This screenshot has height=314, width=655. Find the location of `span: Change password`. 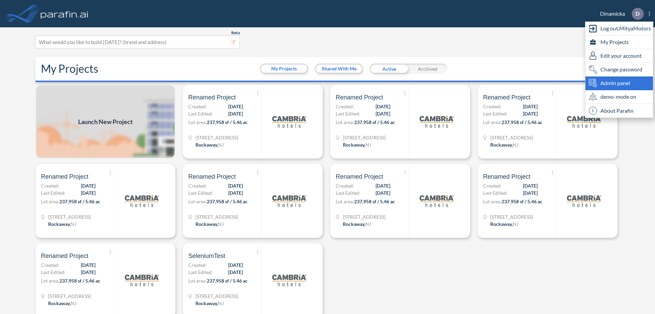

span: Change password is located at coordinates (621, 69).